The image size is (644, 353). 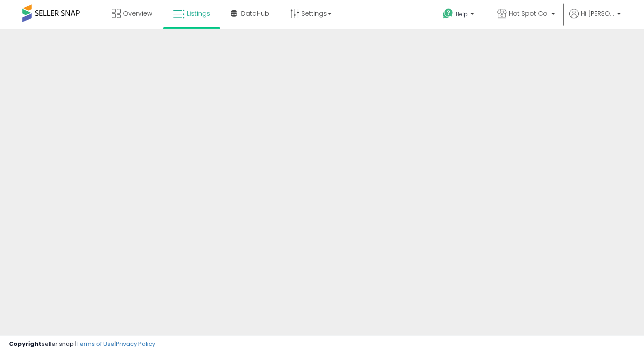 I want to click on a: Terms of Use, so click(x=95, y=343).